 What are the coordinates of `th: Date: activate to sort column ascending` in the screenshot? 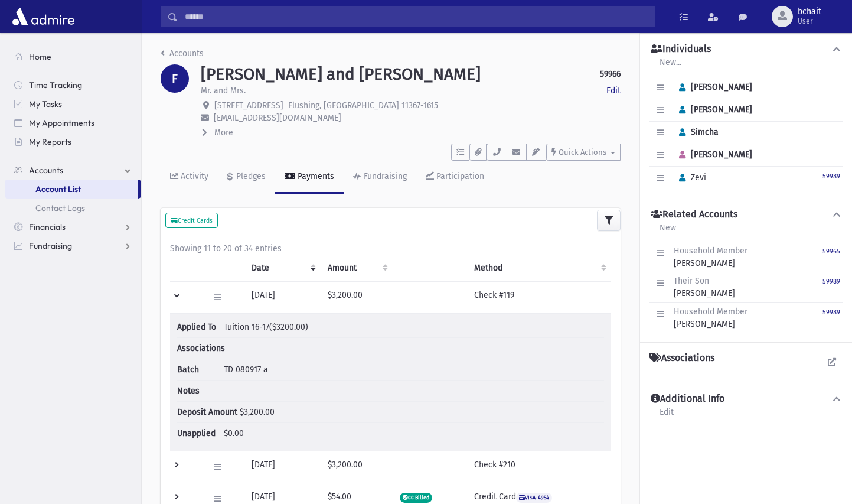 It's located at (282, 268).